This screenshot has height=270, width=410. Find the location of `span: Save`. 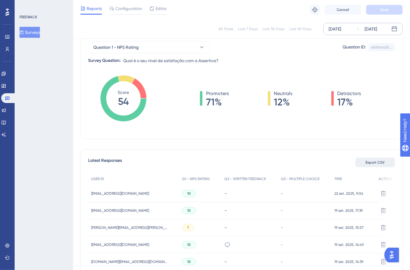

span: Save is located at coordinates (384, 10).